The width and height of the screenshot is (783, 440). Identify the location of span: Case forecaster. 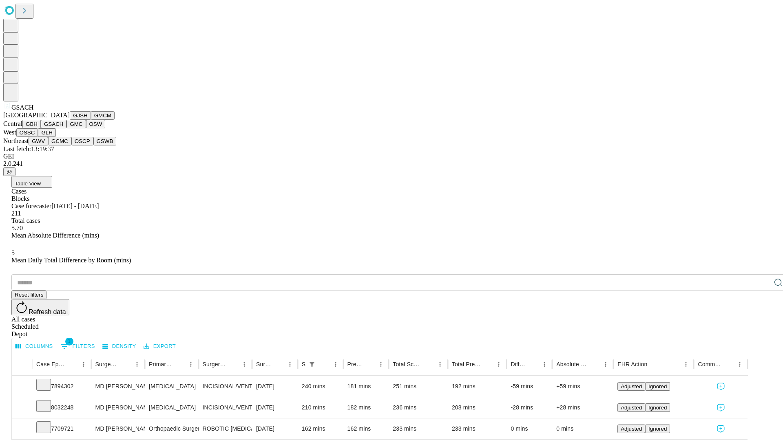
(31, 206).